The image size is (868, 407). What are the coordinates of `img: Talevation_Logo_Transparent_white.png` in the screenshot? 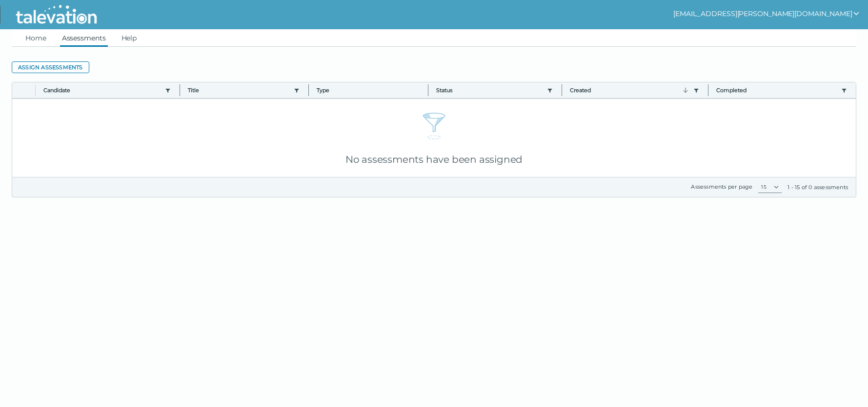 It's located at (56, 15).